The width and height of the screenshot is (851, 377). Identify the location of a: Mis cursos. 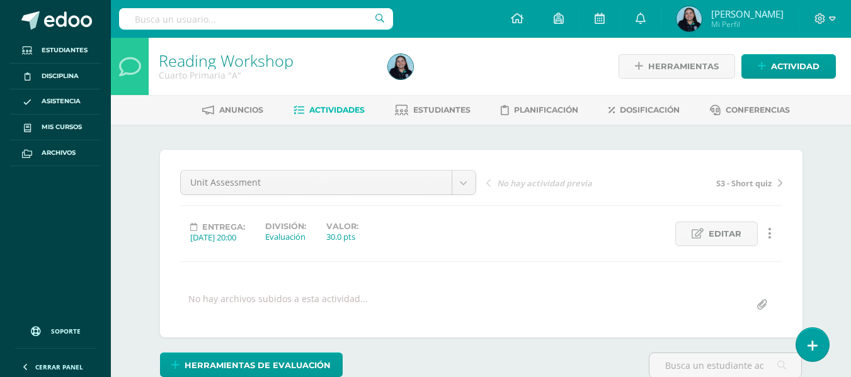
(55, 127).